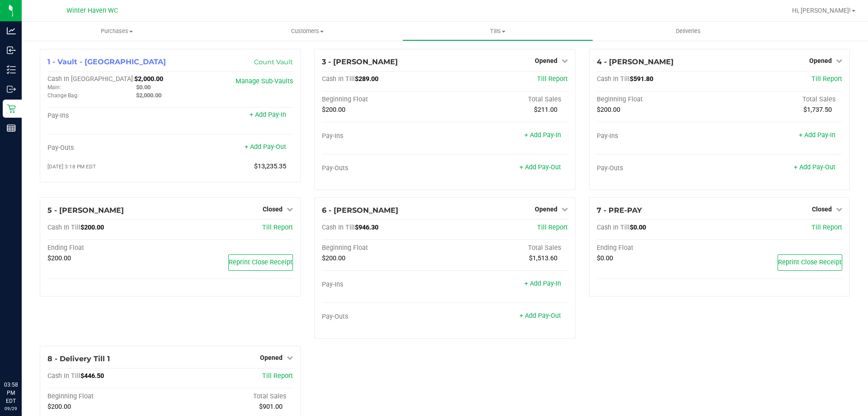  What do you see at coordinates (54, 87) in the screenshot?
I see `span: Main:` at bounding box center [54, 87].